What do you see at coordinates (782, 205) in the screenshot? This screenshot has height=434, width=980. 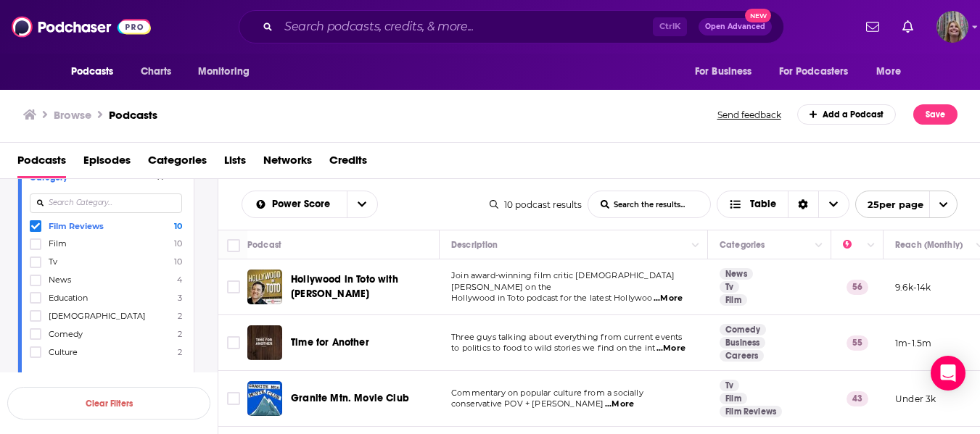 I see `h2: Choose View` at bounding box center [782, 205].